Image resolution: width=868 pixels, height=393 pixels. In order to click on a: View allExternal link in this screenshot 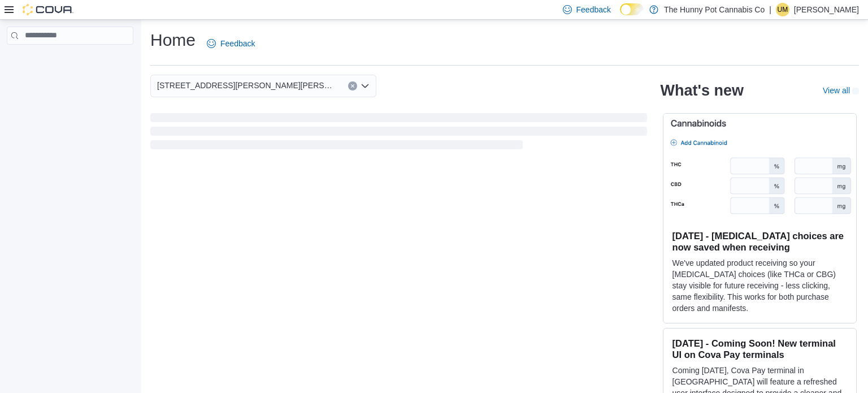, I will do `click(841, 90)`.